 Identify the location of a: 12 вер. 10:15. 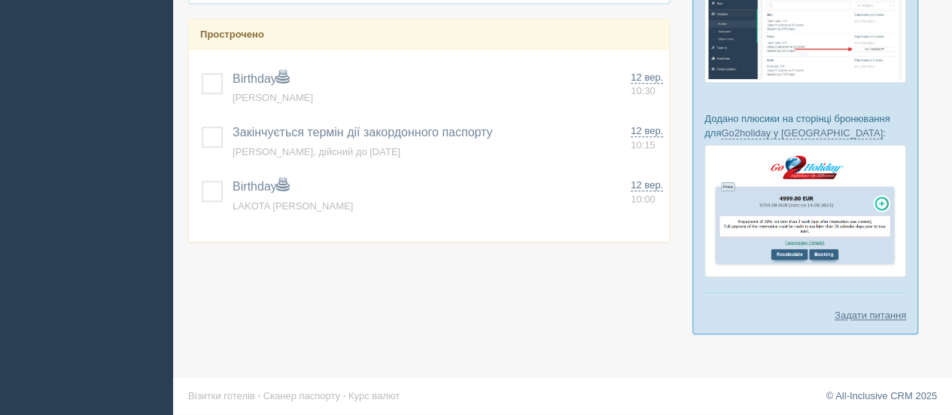
(646, 138).